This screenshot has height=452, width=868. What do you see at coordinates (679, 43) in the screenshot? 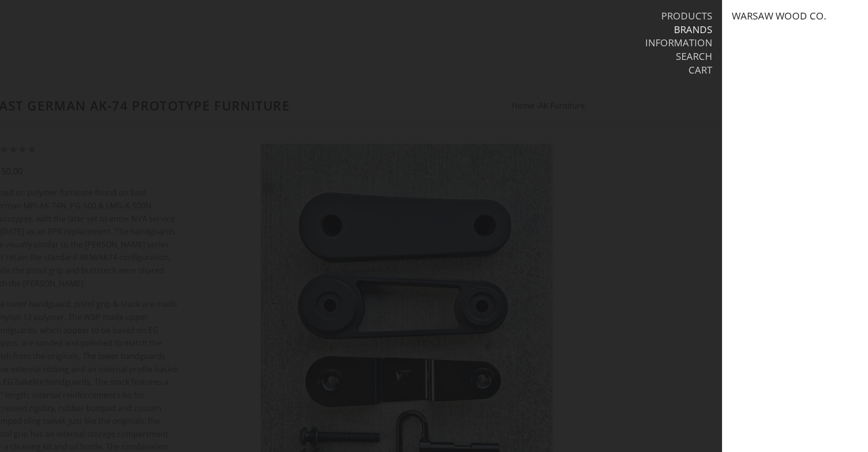
I see `a: Information` at bounding box center [679, 43].